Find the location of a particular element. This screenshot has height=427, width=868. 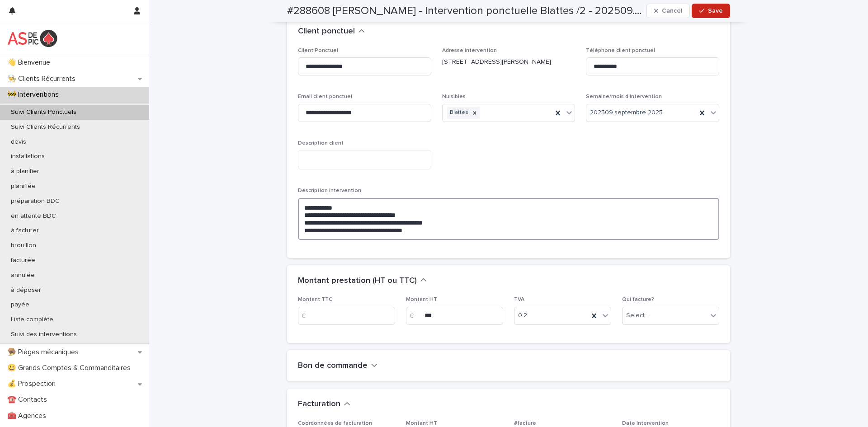

span: Adresse intervention is located at coordinates (469, 50).